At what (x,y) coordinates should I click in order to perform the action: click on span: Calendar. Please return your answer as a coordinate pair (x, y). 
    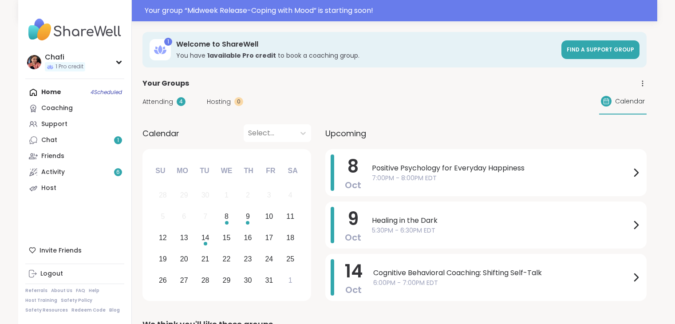
    Looking at the image, I should click on (630, 101).